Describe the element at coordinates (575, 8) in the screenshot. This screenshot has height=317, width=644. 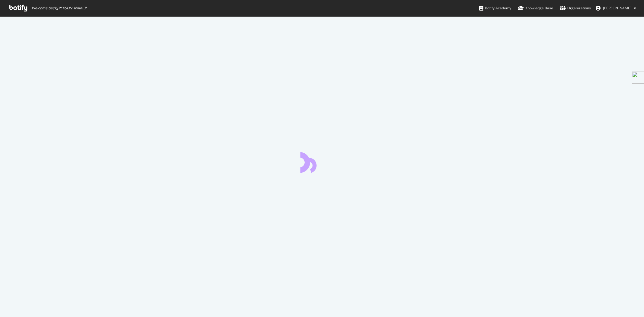
I see `div: Organizations` at that location.